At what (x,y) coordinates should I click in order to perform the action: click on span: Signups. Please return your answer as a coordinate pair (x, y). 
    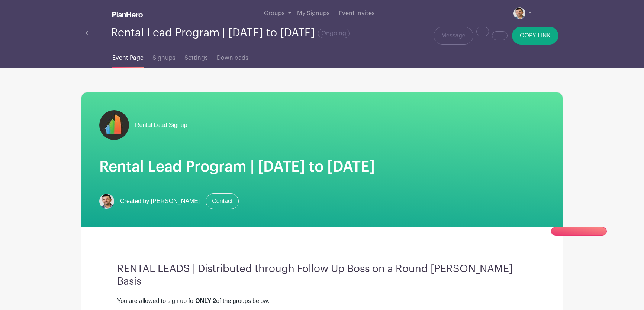
    Looking at the image, I should click on (164, 58).